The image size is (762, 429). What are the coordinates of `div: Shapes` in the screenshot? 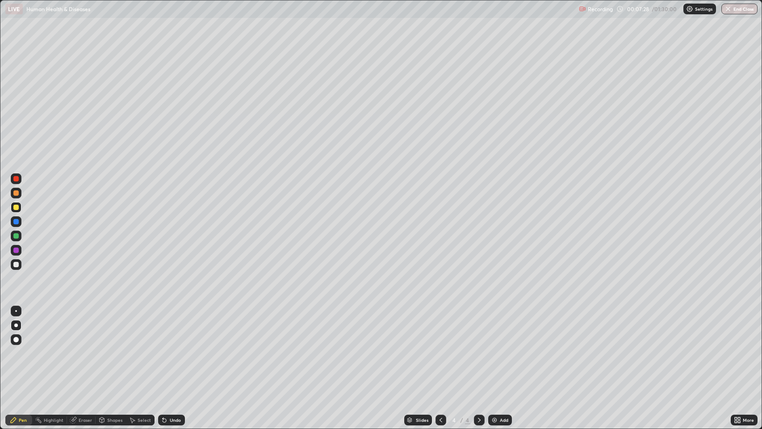 It's located at (115, 420).